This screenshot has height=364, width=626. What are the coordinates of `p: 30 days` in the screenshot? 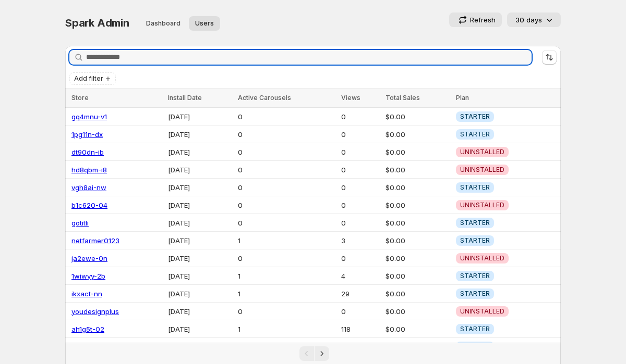 It's located at (529, 20).